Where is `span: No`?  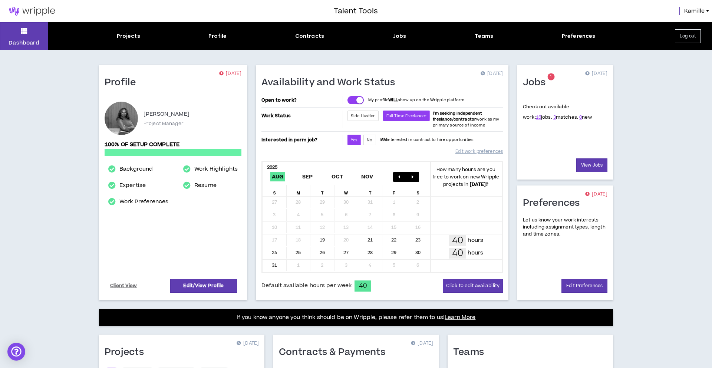
span: No is located at coordinates (369, 140).